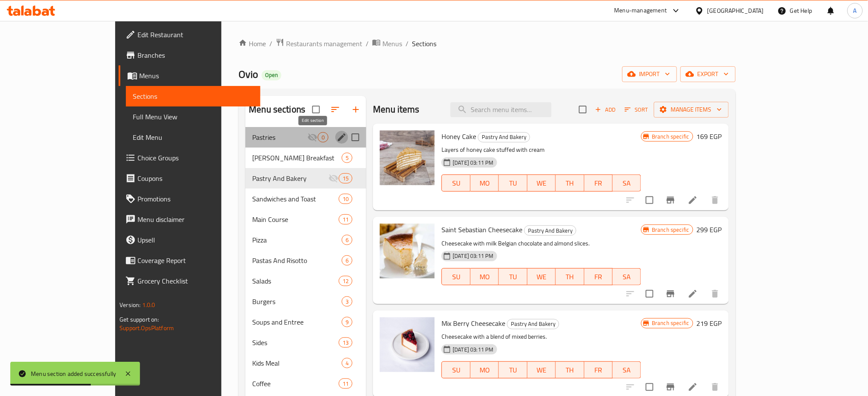 This screenshot has height=396, width=868. Describe the element at coordinates (296, 384) in the screenshot. I see `div: Coffee` at that location.